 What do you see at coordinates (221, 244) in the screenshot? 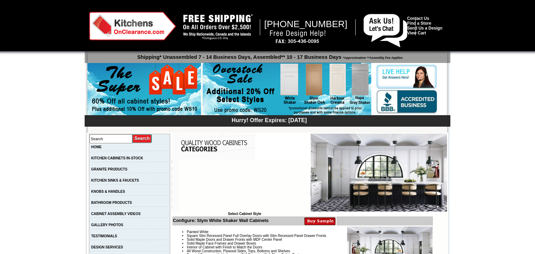
I see `span: Solid Maple Face Frames and Drawer Boxes` at bounding box center [221, 244].